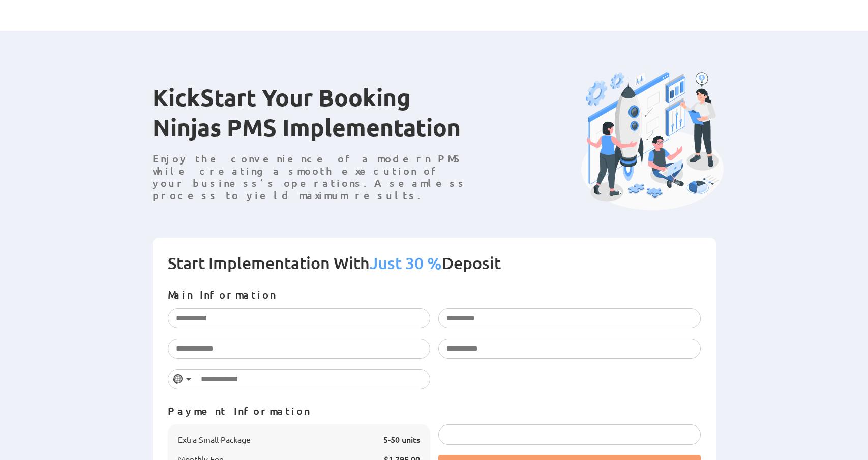 This screenshot has width=868, height=460. I want to click on h1: KickStart Your Booking Ninjas PMS Implementation, so click(315, 118).